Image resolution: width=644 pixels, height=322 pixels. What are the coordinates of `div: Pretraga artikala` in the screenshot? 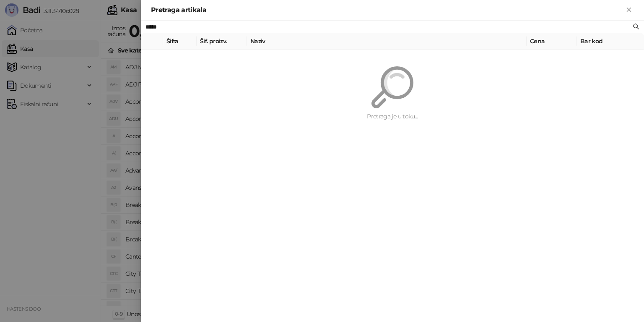 It's located at (388, 10).